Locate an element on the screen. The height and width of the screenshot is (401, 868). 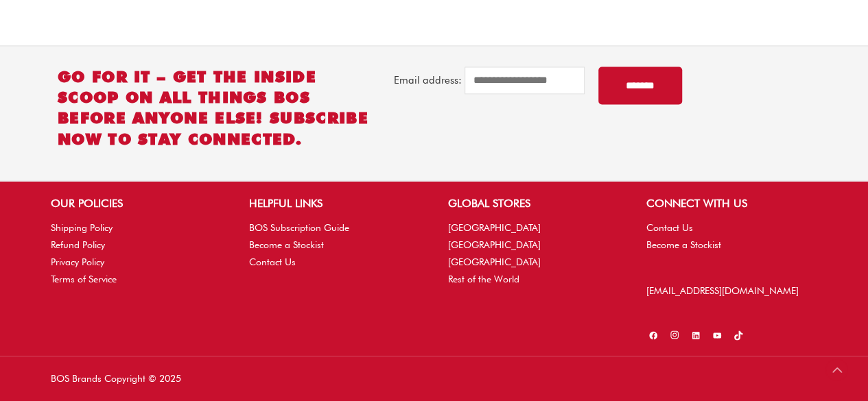
h2: CONNECT WITH US is located at coordinates (731, 203).